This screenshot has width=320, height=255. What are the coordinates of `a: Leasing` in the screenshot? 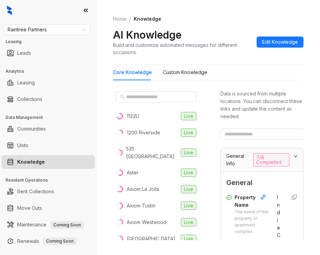 It's located at (26, 83).